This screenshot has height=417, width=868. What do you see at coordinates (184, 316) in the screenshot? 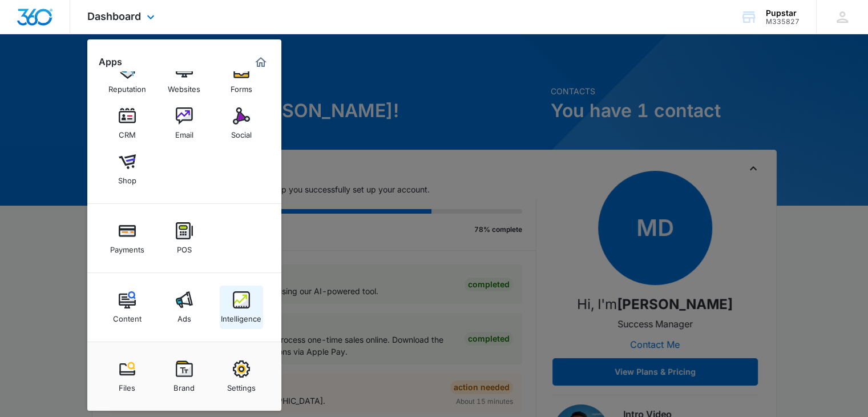
I see `div: Ads` at bounding box center [184, 316].